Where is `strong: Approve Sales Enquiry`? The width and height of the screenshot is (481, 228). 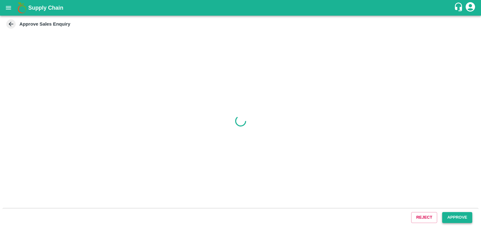 strong: Approve Sales Enquiry is located at coordinates (45, 24).